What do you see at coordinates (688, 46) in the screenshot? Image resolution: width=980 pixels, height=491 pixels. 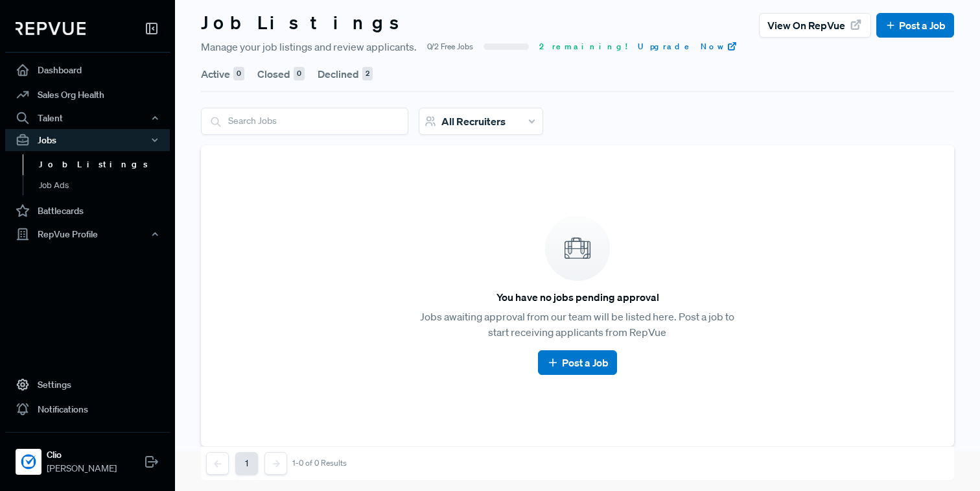 I see `a: Upgrade Now` at bounding box center [688, 46].